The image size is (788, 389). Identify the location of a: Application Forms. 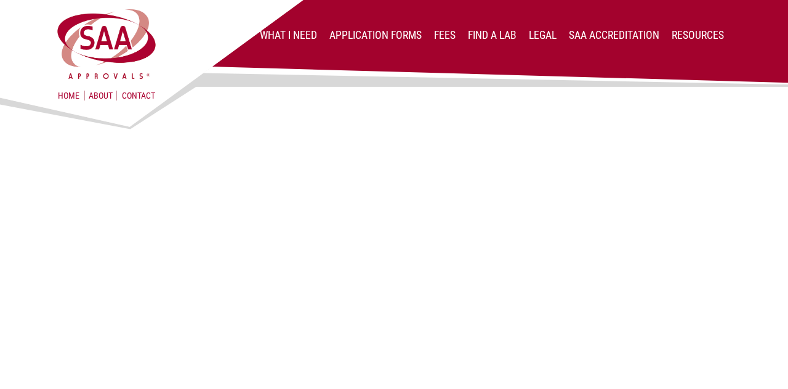
(376, 35).